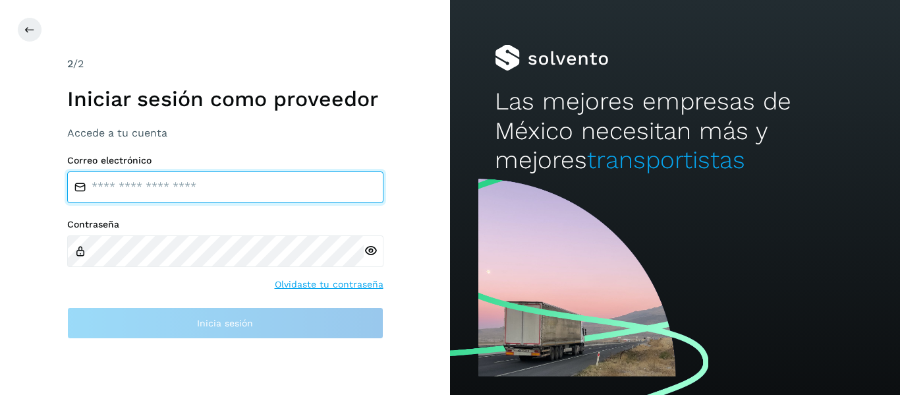  What do you see at coordinates (225, 160) in the screenshot?
I see `label: Correo electrónico` at bounding box center [225, 160].